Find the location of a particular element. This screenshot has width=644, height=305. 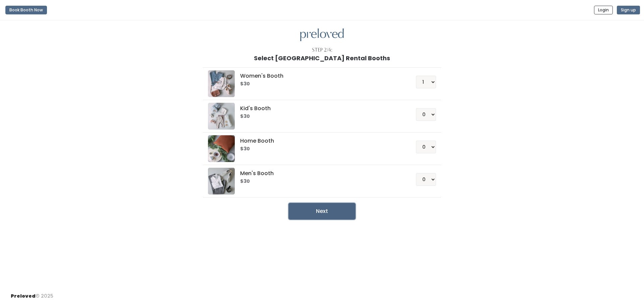

a: Book Booth Now is located at coordinates (26, 10).